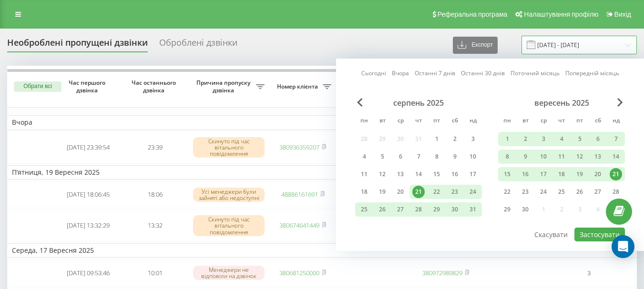 This screenshot has height=289, width=644. I want to click on div: 27, so click(401, 210).